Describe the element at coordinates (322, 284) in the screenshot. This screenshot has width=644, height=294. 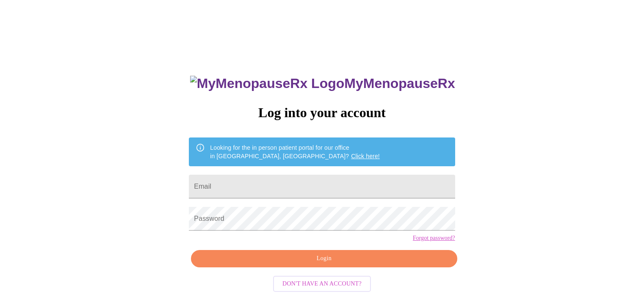
I see `button: Don't have an account?` at that location.